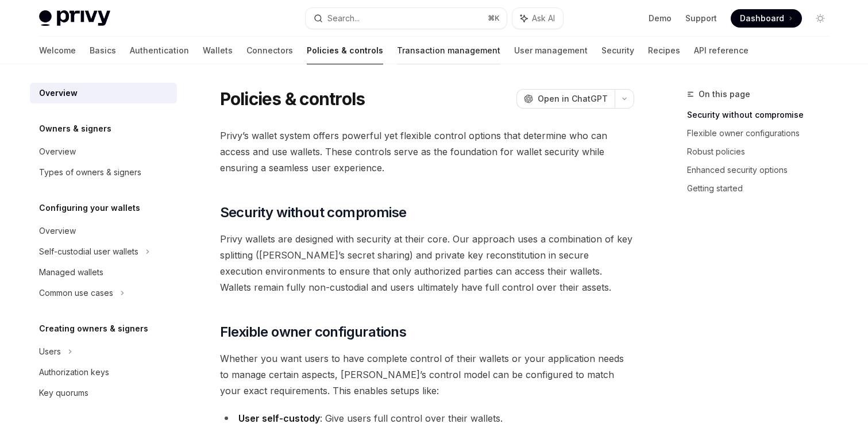 Image resolution: width=868 pixels, height=424 pixels. I want to click on a: Dashboard, so click(766, 19).